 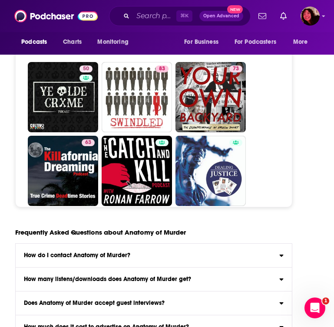 I want to click on img: Podchaser - Follow, Share and Rate Podcasts, so click(x=56, y=16).